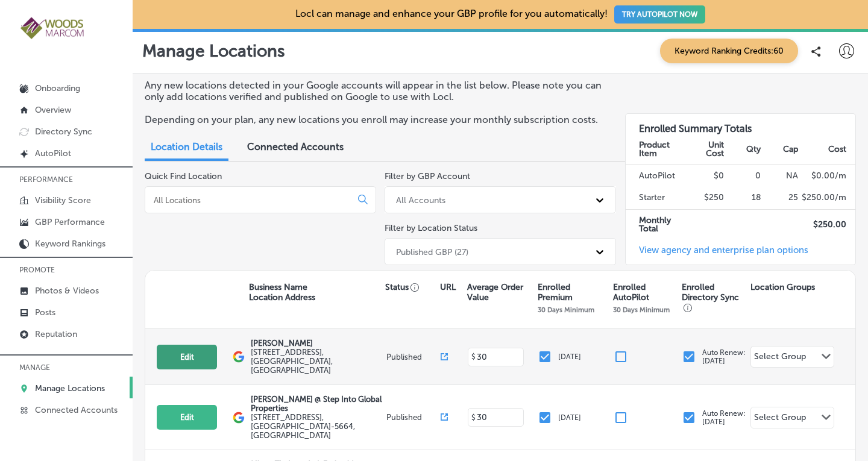 This screenshot has height=461, width=868. What do you see at coordinates (70, 243) in the screenshot?
I see `p: Keyword Rankings` at bounding box center [70, 243].